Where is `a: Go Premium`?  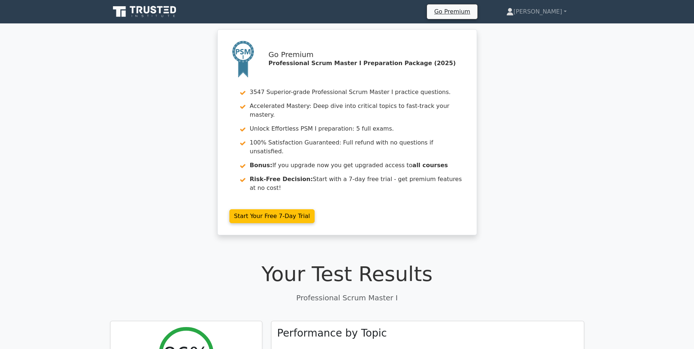 a: Go Premium is located at coordinates (452, 11).